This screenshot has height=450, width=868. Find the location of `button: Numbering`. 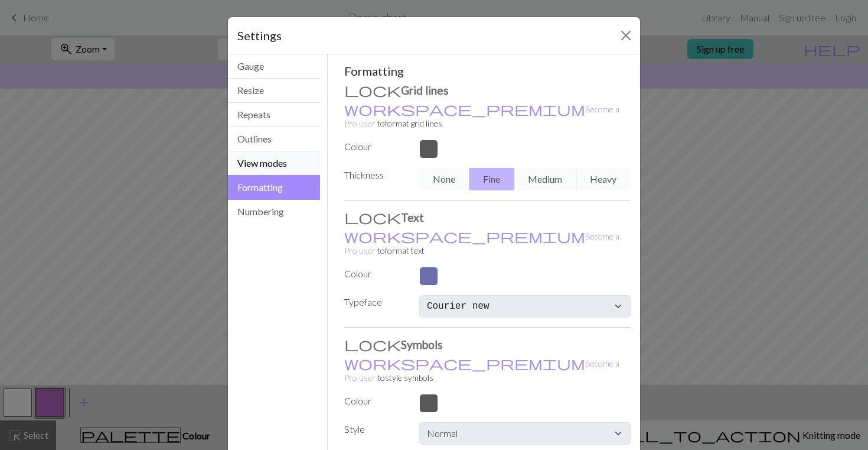

button: Numbering is located at coordinates (274, 212).